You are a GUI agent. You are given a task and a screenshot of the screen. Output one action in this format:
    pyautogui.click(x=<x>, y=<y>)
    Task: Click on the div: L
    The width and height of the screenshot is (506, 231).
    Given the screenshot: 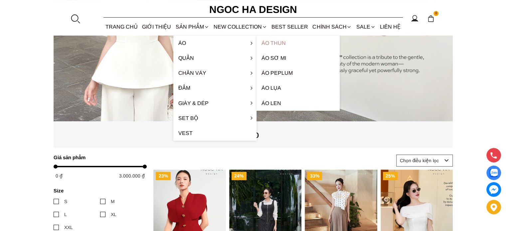 What is the action you would take?
    pyautogui.click(x=66, y=215)
    